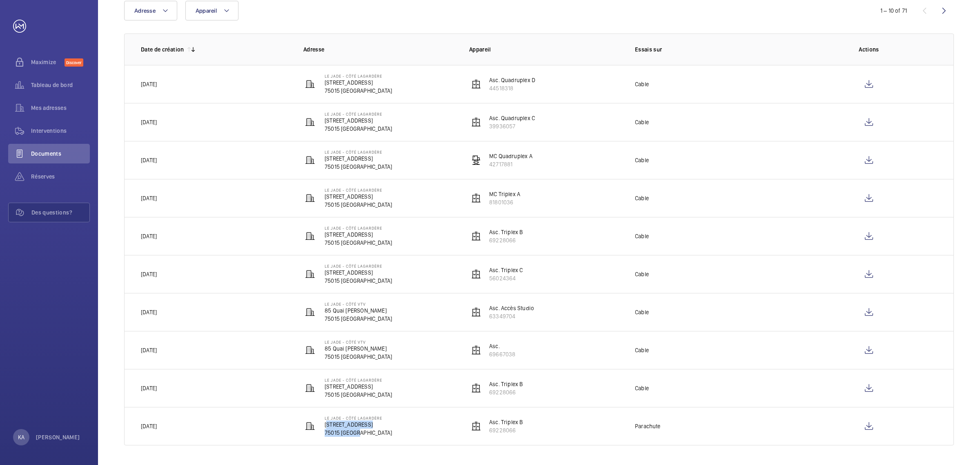 Image resolution: width=980 pixels, height=465 pixels. What do you see at coordinates (546, 50) in the screenshot?
I see `p: Appareil` at bounding box center [546, 50].